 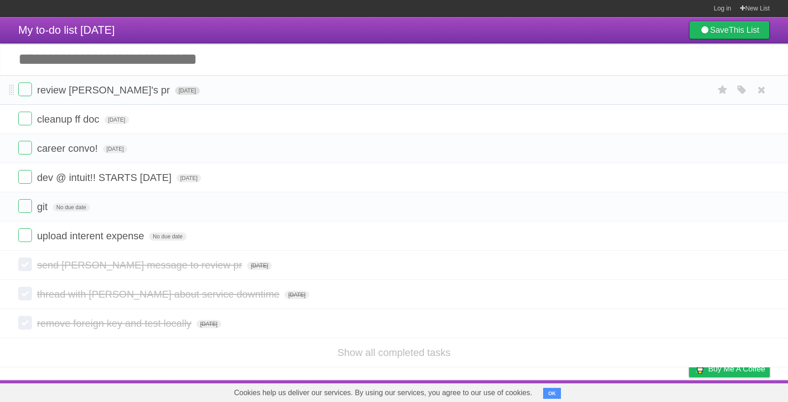 I want to click on span: upload interent expense, so click(x=92, y=236).